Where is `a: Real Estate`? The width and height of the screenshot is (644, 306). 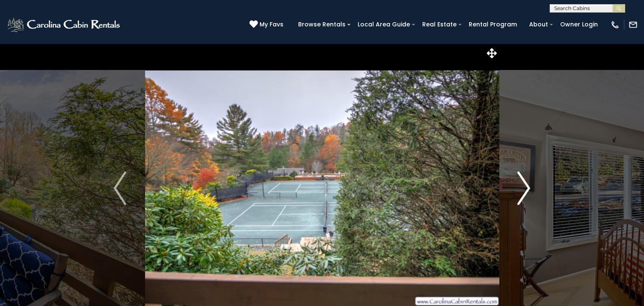
a: Real Estate is located at coordinates (439, 24).